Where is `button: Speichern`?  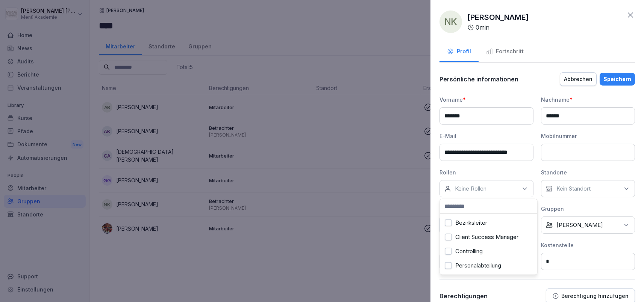
button: Speichern is located at coordinates (617, 79).